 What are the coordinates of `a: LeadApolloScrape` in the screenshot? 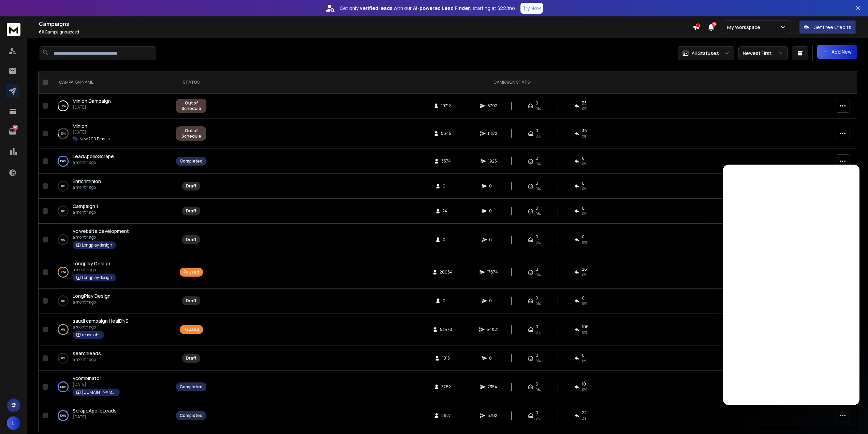 It's located at (93, 156).